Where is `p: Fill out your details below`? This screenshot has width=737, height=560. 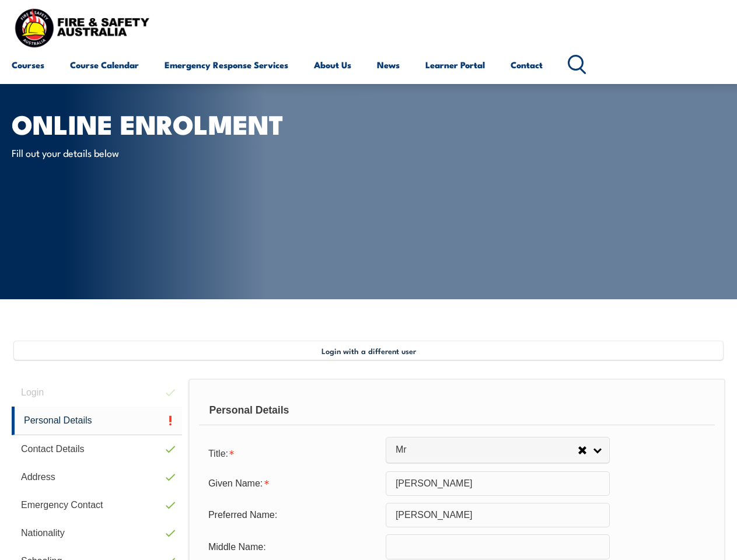 p: Fill out your details below is located at coordinates (118, 152).